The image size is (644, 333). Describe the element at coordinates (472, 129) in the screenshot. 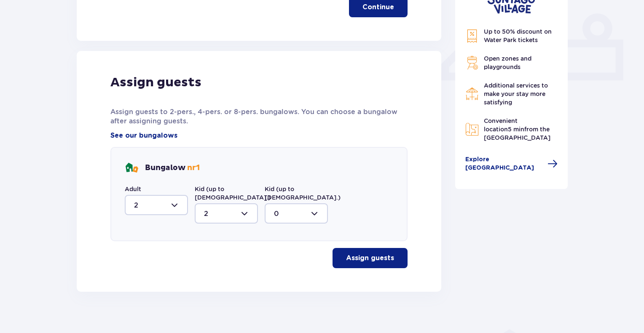

I see `img: Map Icon` at that location.